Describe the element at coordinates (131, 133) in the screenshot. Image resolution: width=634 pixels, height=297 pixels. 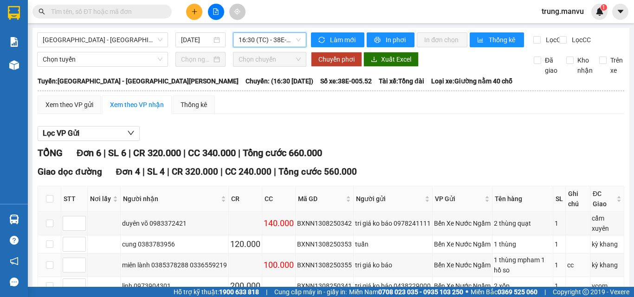
I see `span: down` at that location.